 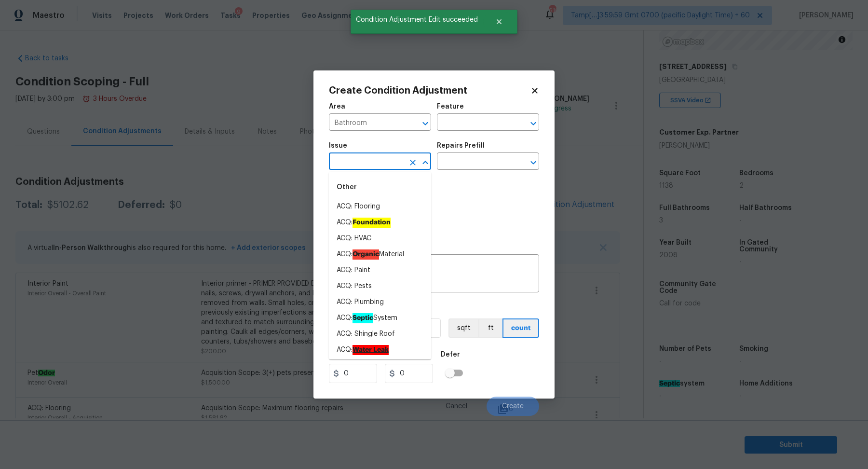 What do you see at coordinates (338, 146) in the screenshot?
I see `h5: Issue` at bounding box center [338, 146].